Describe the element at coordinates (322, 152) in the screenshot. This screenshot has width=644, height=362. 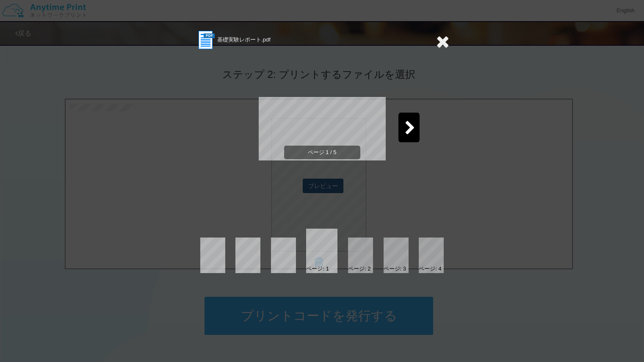
I see `span: ページ 1 / 5` at that location.